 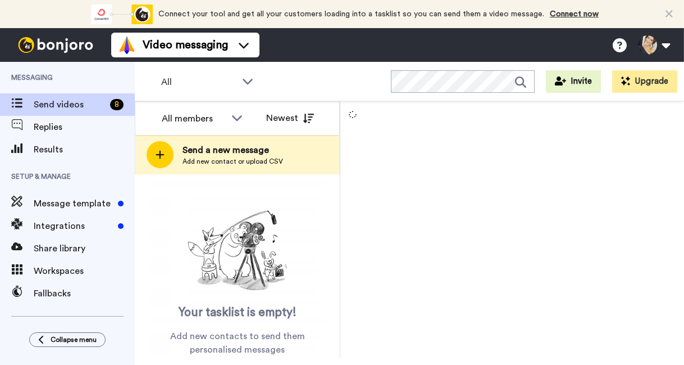 What do you see at coordinates (290, 118) in the screenshot?
I see `button: Newest` at bounding box center [290, 118].